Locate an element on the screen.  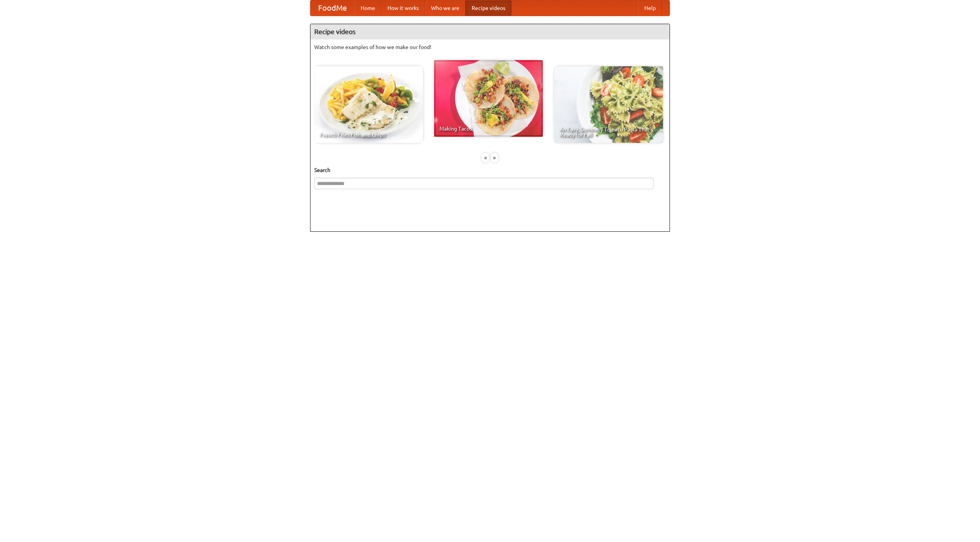
a: Home is located at coordinates (368, 8).